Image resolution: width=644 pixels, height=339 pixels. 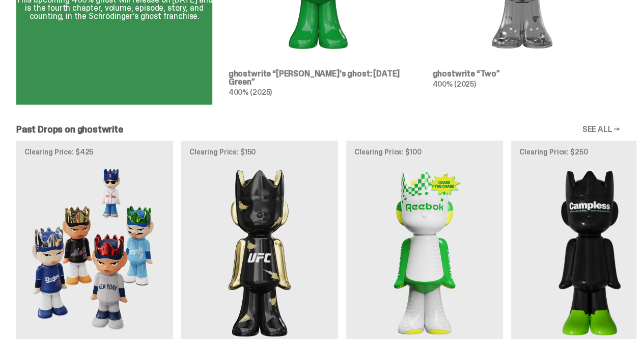 I want to click on h3: ghostwrite “Two”, so click(x=522, y=74).